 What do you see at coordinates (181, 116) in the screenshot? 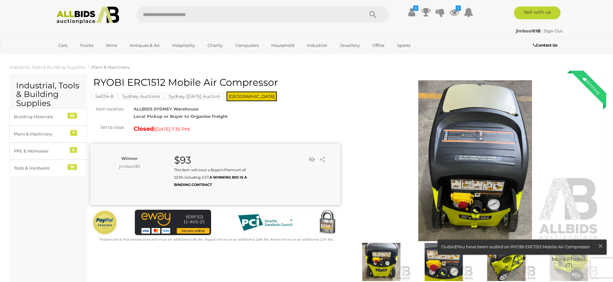
I see `strong: Local Pickup or Buyer to Organise Freight` at bounding box center [181, 116].